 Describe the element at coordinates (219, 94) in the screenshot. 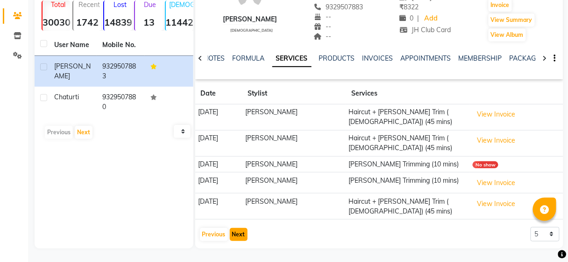

I see `th: Date` at that location.